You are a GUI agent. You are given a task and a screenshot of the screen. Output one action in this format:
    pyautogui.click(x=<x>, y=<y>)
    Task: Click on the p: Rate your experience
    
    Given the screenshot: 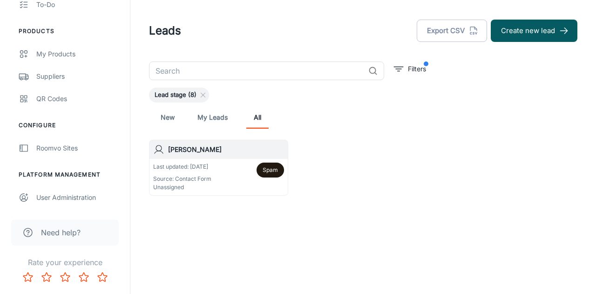 What is the action you would take?
    pyautogui.click(x=65, y=262)
    